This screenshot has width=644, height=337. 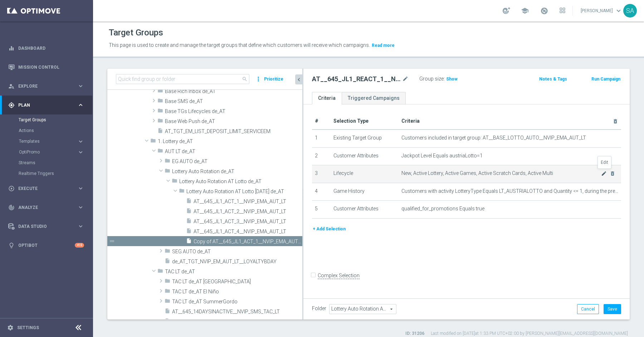 I want to click on button: Read more, so click(x=383, y=46).